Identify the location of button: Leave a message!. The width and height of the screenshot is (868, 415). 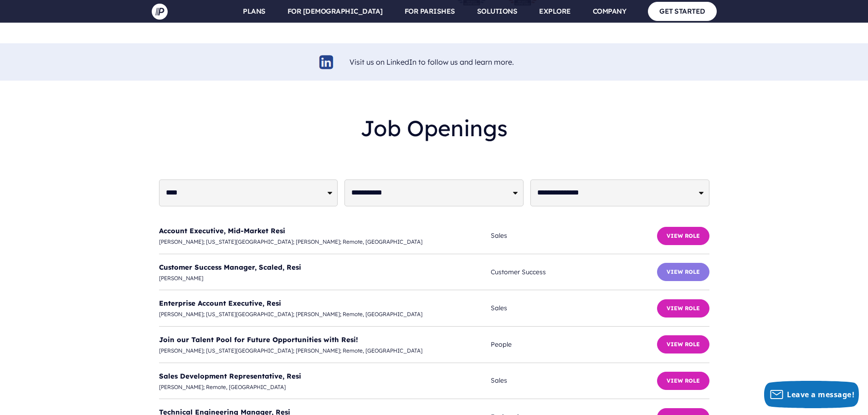
(812, 394).